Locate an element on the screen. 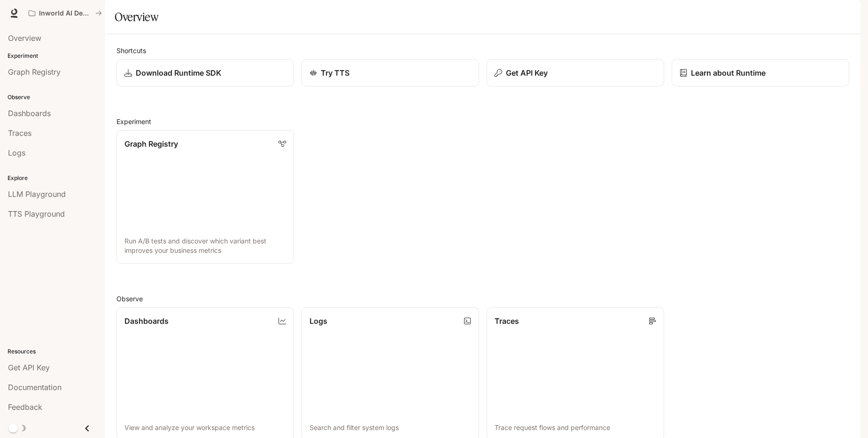 This screenshot has height=438, width=868. p: View and analyze your workspace metrics is located at coordinates (205, 428).